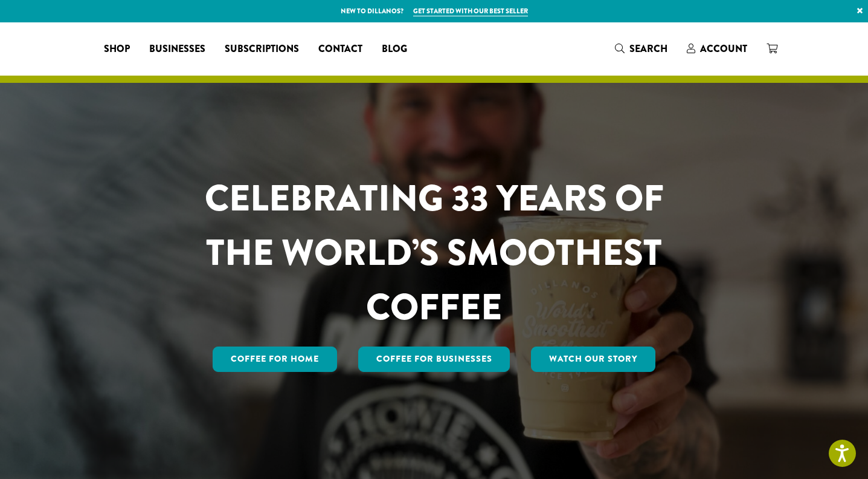 The width and height of the screenshot is (868, 479). I want to click on h1: CELEBRATING 33 YEARS OF THE WORLD’S SMOOTHEST COFFEE, so click(434, 253).